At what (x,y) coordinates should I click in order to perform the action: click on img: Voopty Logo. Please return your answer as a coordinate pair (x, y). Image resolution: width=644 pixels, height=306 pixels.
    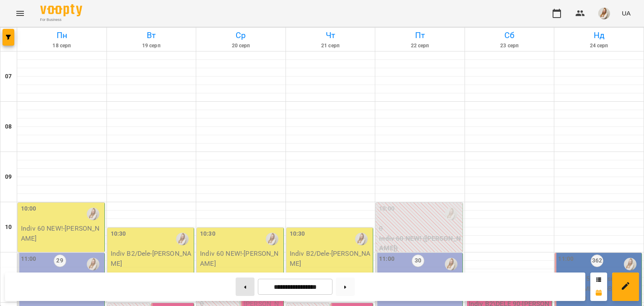
    Looking at the image, I should click on (61, 10).